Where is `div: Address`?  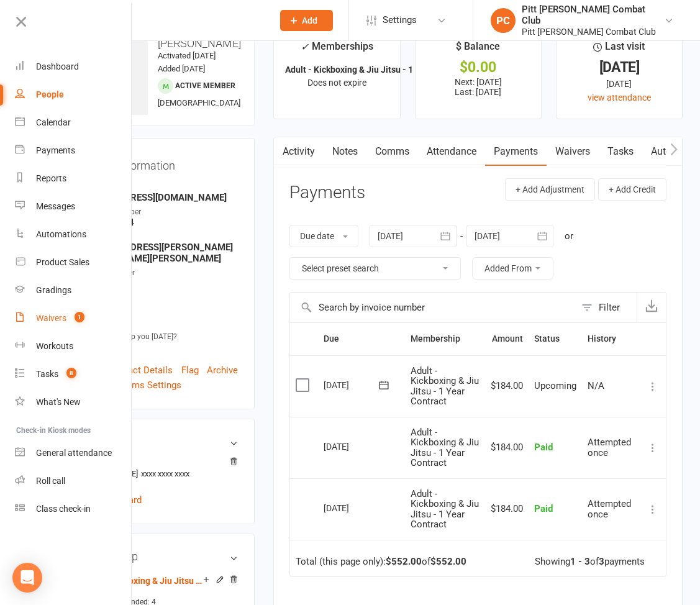
div: Address is located at coordinates (157, 237).